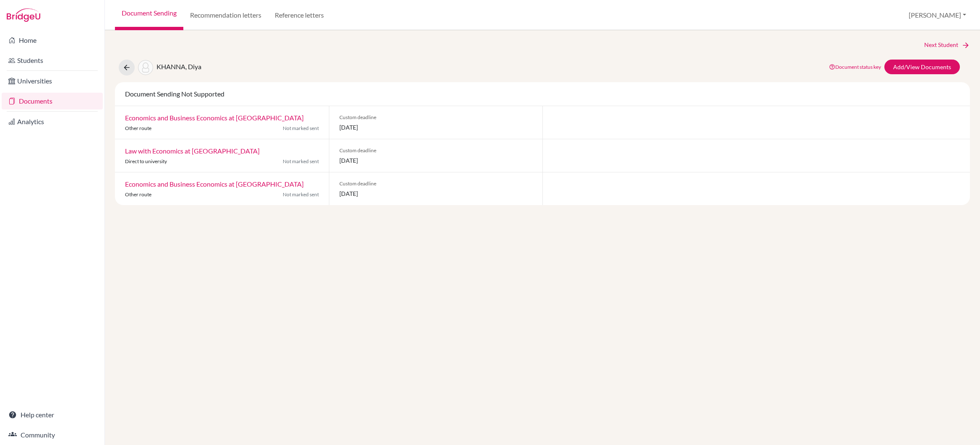 This screenshot has width=980, height=445. Describe the element at coordinates (52, 415) in the screenshot. I see `a: Help center` at that location.